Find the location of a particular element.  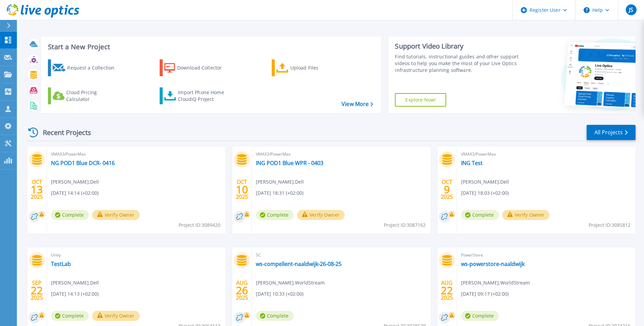

div: Recent Projects is located at coordinates (63, 132).